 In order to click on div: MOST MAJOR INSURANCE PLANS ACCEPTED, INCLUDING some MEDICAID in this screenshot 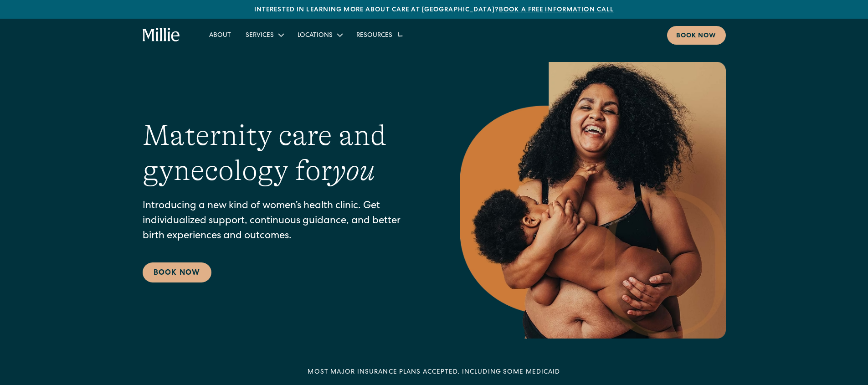, I will do `click(434, 372)`.